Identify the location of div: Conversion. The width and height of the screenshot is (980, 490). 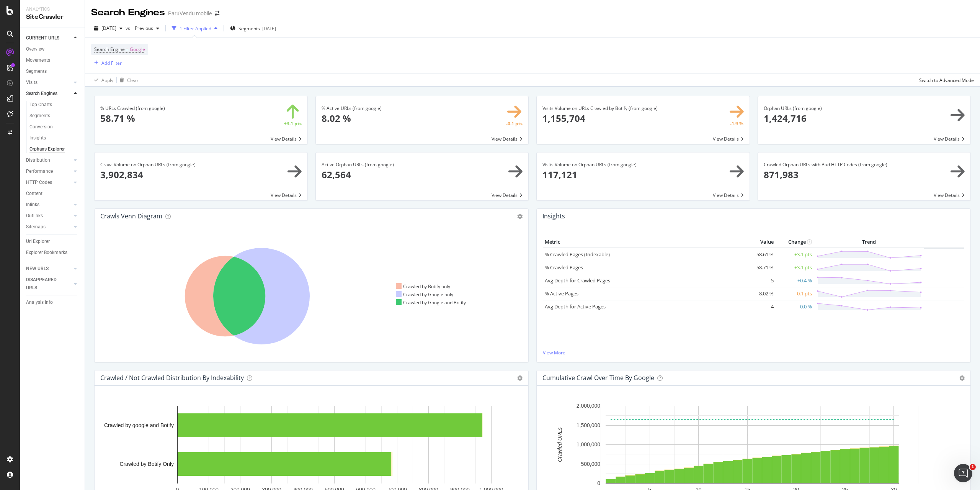
(41, 126).